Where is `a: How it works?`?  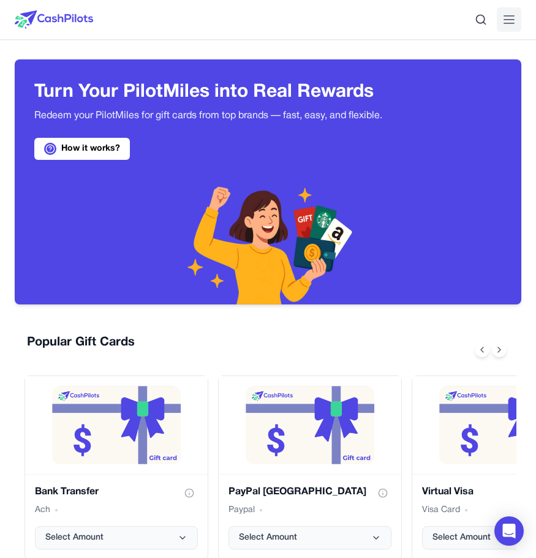 a: How it works? is located at coordinates (82, 149).